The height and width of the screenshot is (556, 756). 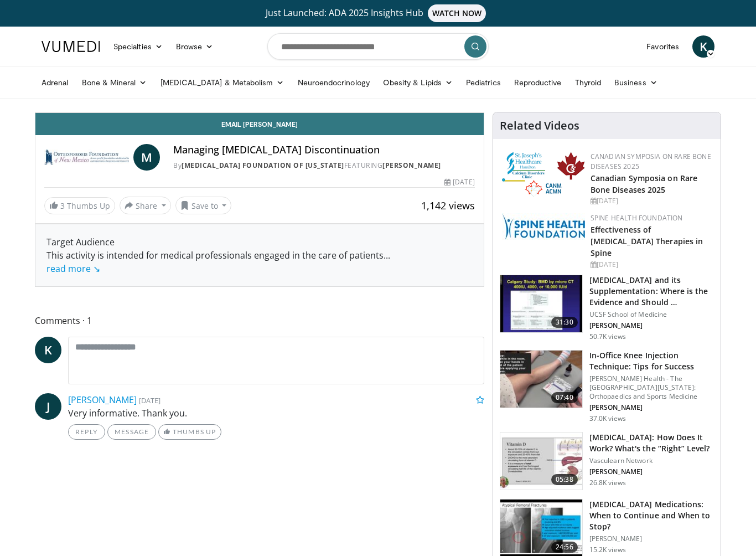 What do you see at coordinates (145, 206) in the screenshot?
I see `button: Share` at bounding box center [145, 206].